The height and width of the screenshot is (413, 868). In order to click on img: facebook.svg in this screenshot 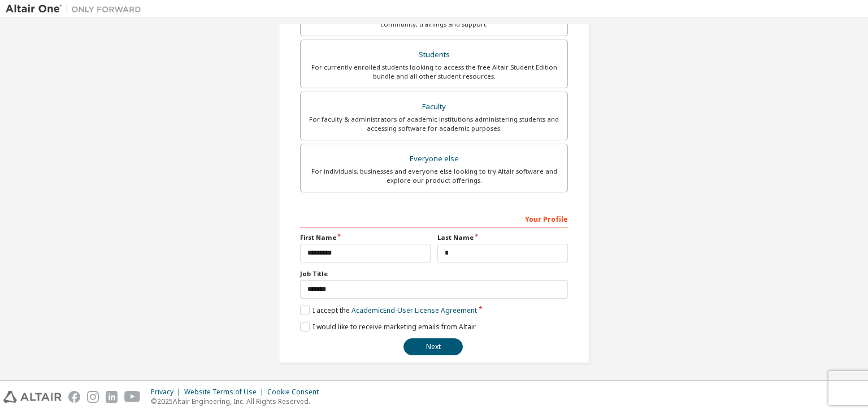, I will do `click(74, 396)`.